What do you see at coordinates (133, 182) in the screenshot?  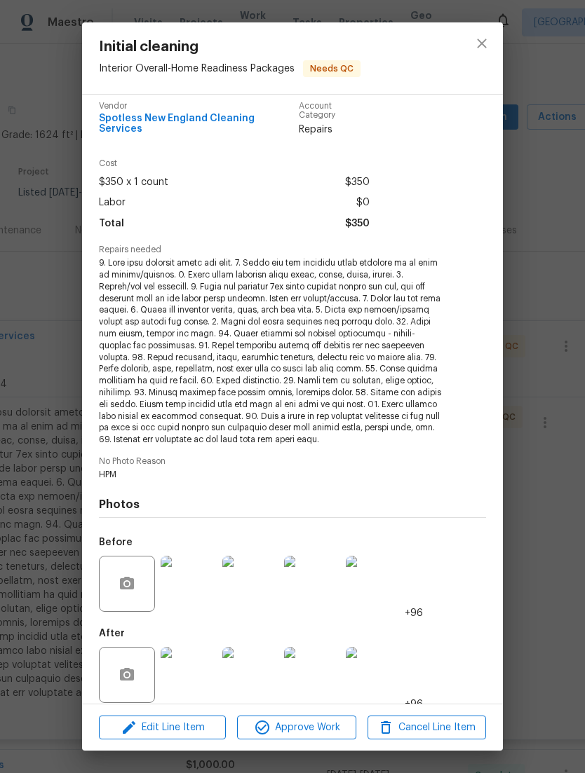 I see `span: $350 x 1 count` at bounding box center [133, 182].